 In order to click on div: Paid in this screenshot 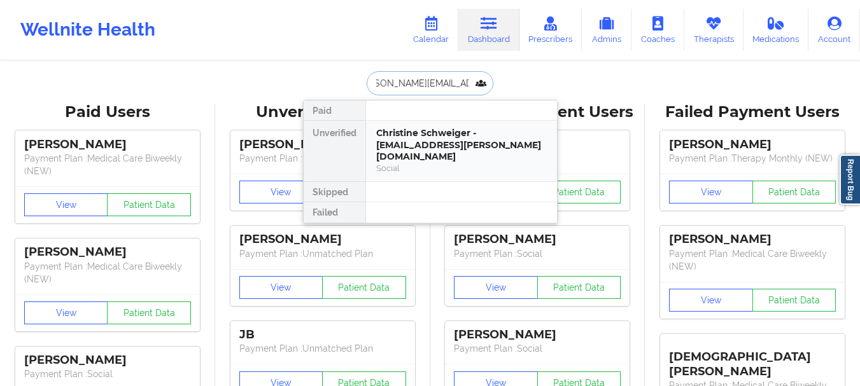, I will do `click(334, 111)`.